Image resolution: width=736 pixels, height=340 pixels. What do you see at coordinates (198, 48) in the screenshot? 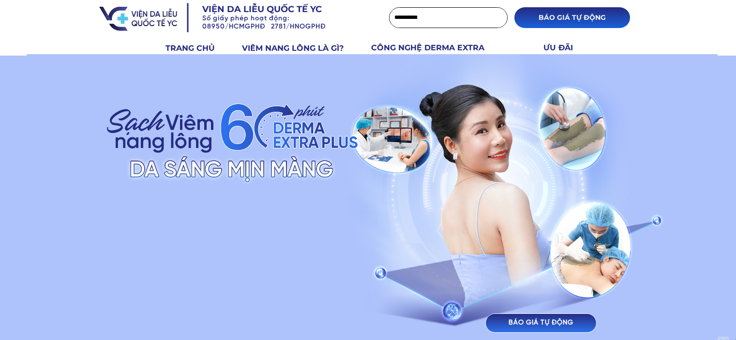
I see `h3: TRANG CHỦ` at bounding box center [198, 48].